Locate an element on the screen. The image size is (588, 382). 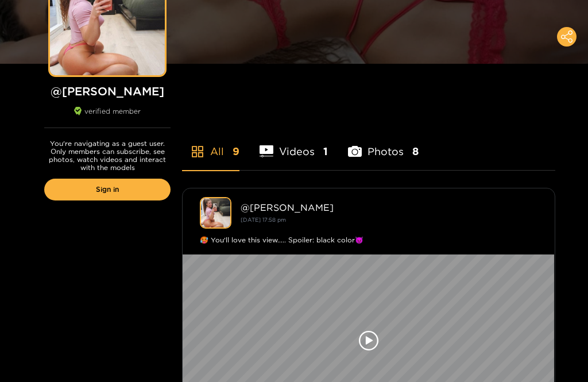
span: 8 is located at coordinates (415, 151).